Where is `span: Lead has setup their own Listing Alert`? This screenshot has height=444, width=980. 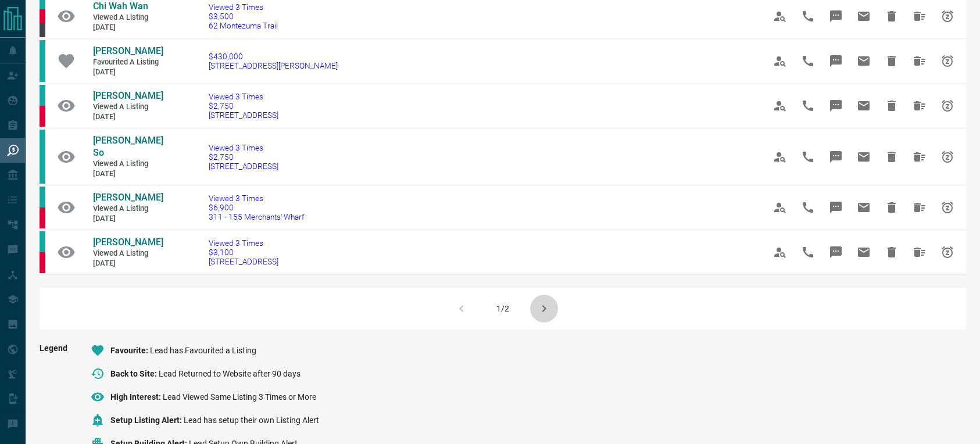 span: Lead has setup their own Listing Alert is located at coordinates (251, 420).